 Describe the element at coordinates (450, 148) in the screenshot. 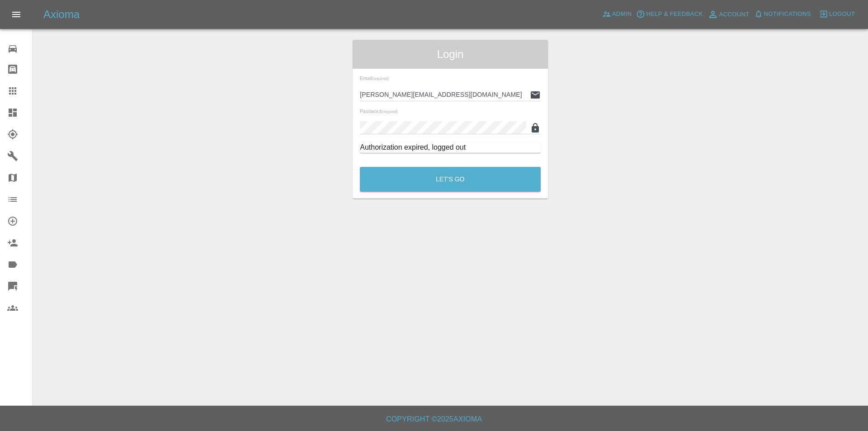

I see `div: Authorization expired, logged out` at that location.